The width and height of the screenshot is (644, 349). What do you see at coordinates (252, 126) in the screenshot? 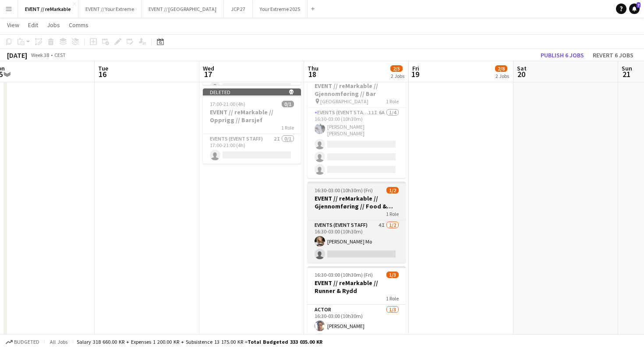
I see `app-job-card: Deleted 17:00-21:00 (4h)0/1EVENT // reMarkable // Opprigg // Barsjef1 RoleEvents (Event Staff)2I0...` at bounding box center [252, 126].